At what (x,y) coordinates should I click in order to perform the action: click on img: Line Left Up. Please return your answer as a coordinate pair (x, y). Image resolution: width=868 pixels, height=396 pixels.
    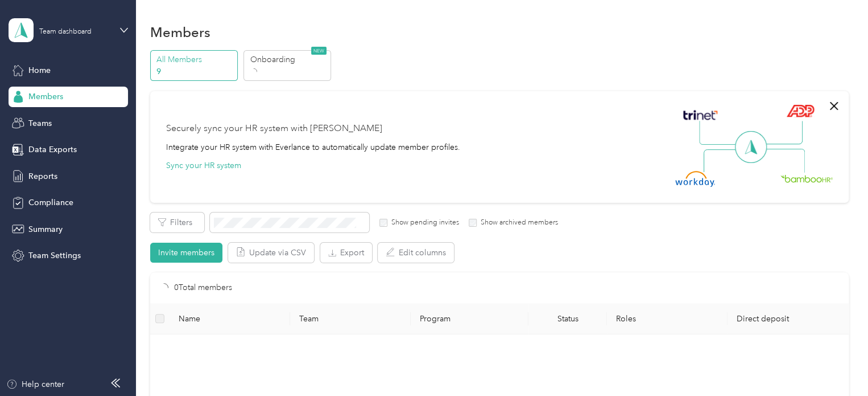
    Looking at the image, I should click on (719, 133).